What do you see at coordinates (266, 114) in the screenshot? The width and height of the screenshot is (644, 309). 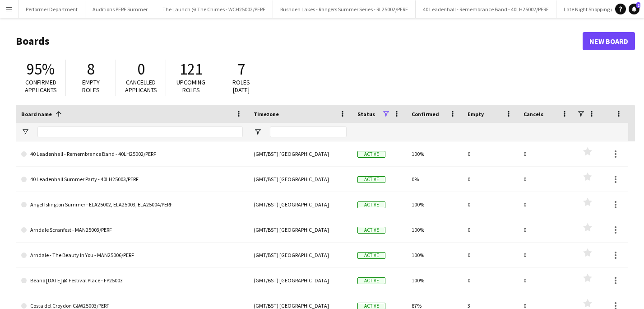 I see `span: Timezone` at bounding box center [266, 114].